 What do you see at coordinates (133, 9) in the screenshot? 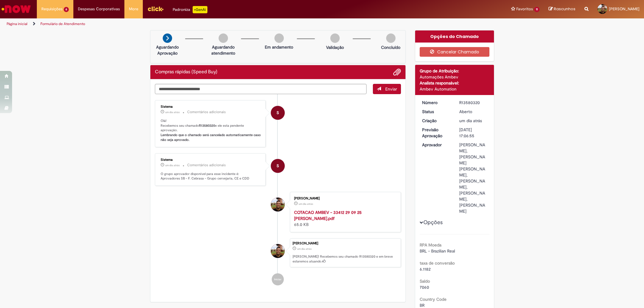
I see `span: More` at bounding box center [133, 9].